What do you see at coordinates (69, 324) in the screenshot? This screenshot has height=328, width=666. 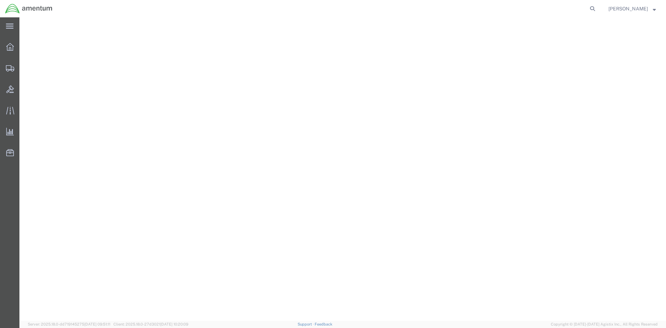 I see `span: Server: 2025.18.0-dd719145275` at bounding box center [69, 324].